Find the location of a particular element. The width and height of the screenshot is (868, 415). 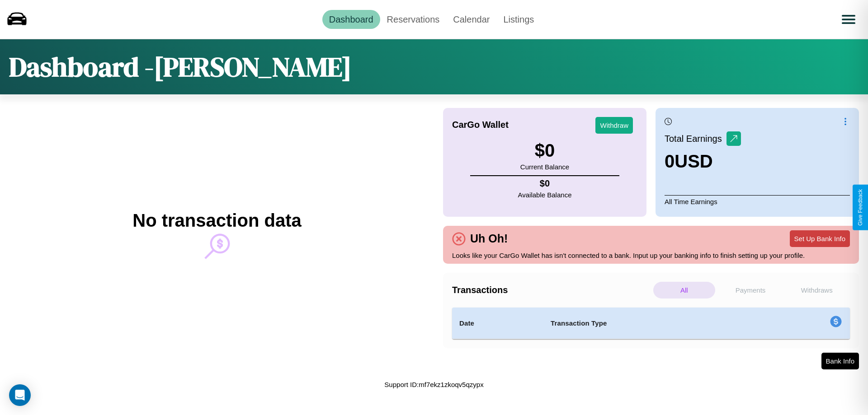

h3: 0 USD is located at coordinates (702, 161).